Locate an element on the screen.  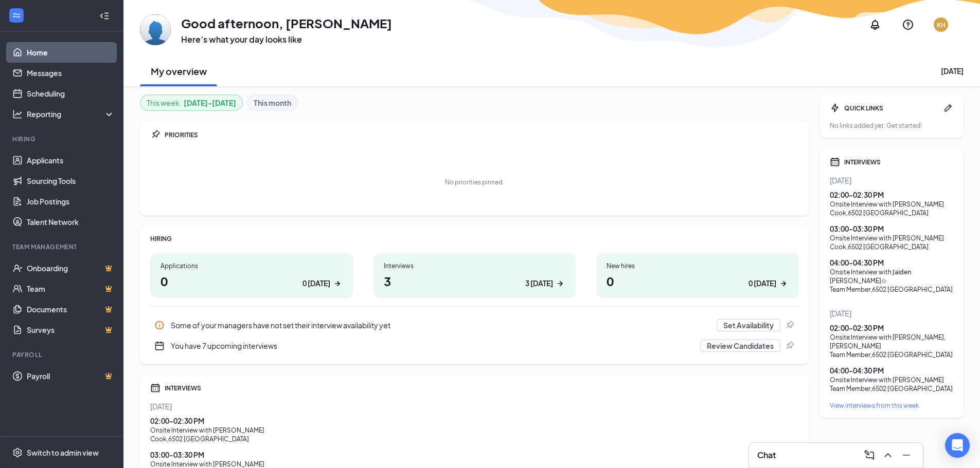
a: CalendarNewYou have 7 upcoming interviewsReview CandidatesPin is located at coordinates (474, 346).